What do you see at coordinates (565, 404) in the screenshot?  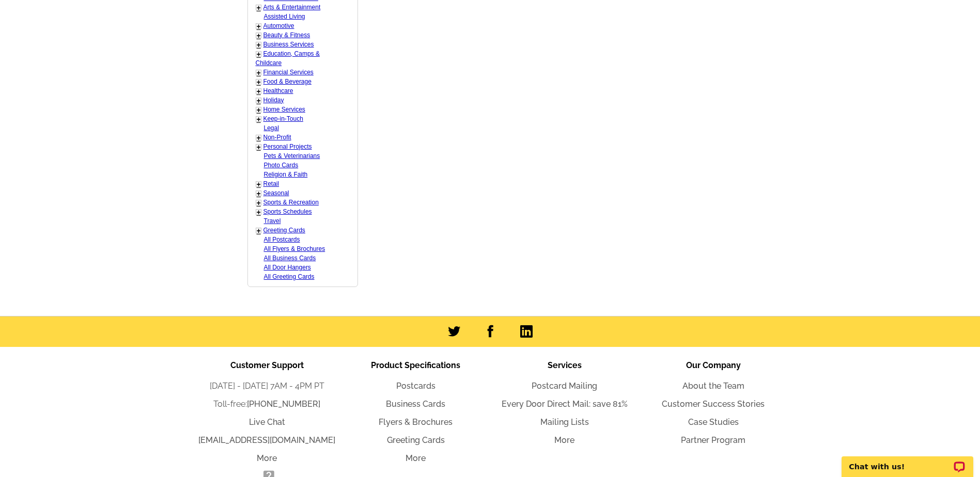 I see `a: Every Door Direct Mail: save 81%` at bounding box center [565, 404].